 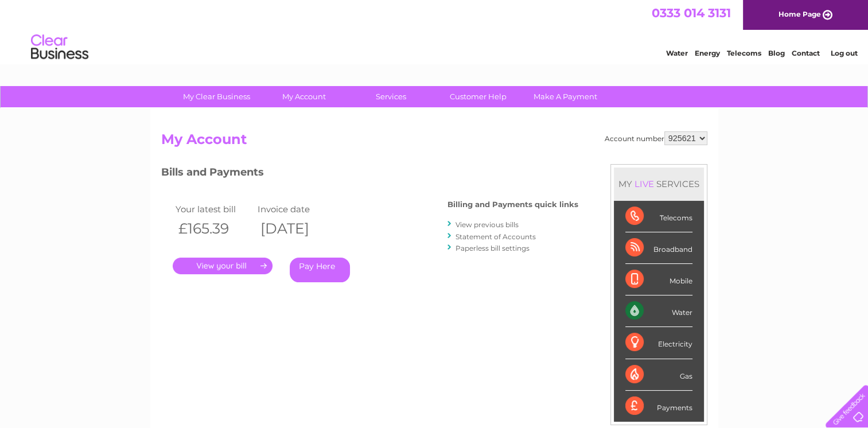 What do you see at coordinates (214, 228) in the screenshot?
I see `th: £165.39` at bounding box center [214, 228].